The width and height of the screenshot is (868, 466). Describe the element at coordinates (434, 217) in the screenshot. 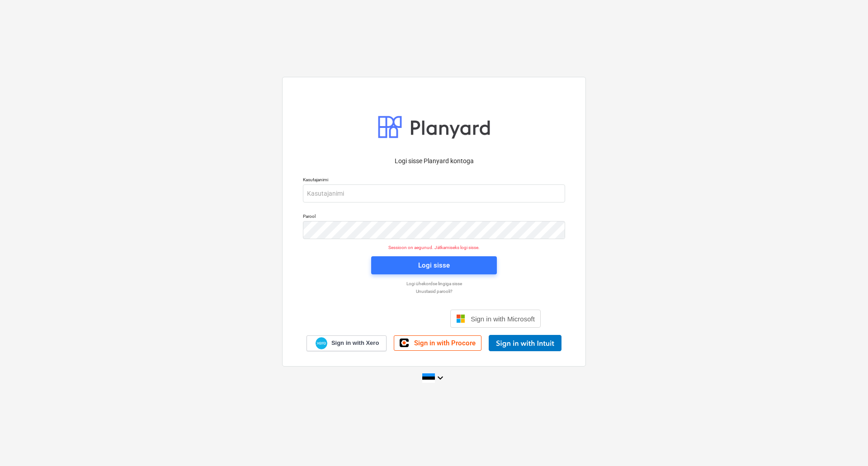

I see `p: Parool` at that location.